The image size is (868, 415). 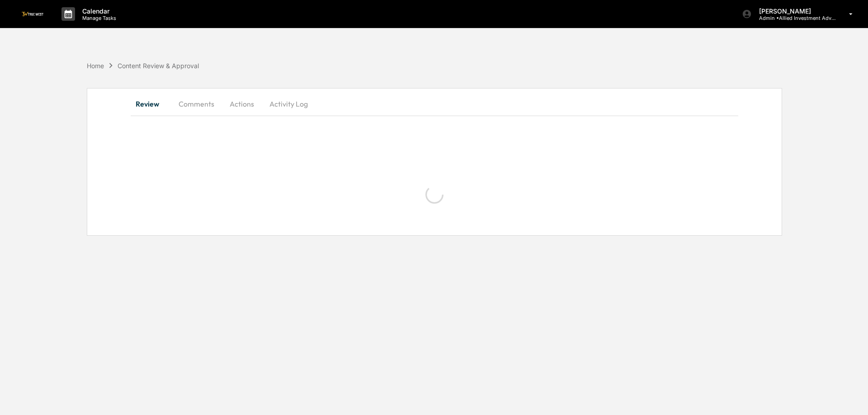 What do you see at coordinates (196, 104) in the screenshot?
I see `button: Comments` at bounding box center [196, 104].